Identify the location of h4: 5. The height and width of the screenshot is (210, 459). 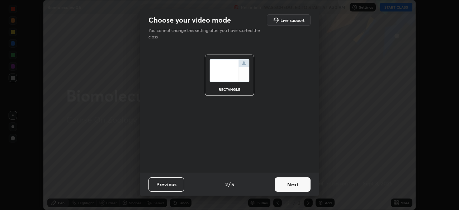
(233, 184).